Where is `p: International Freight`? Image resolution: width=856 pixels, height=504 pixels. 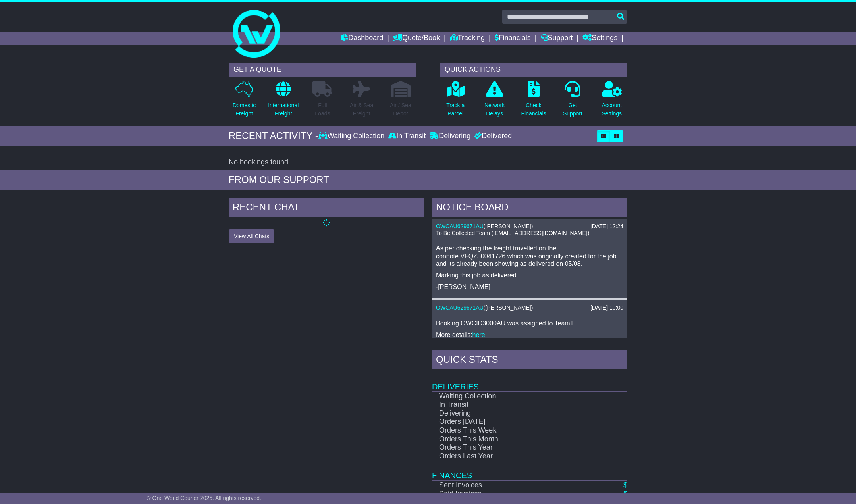 p: International Freight is located at coordinates (283, 109).